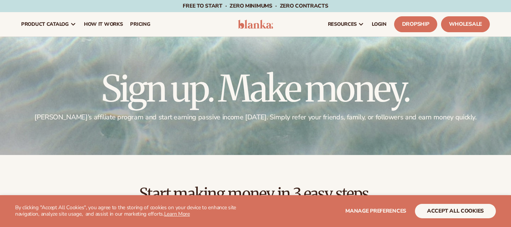 This screenshot has width=511, height=227. What do you see at coordinates (342, 24) in the screenshot?
I see `span: resources` at bounding box center [342, 24].